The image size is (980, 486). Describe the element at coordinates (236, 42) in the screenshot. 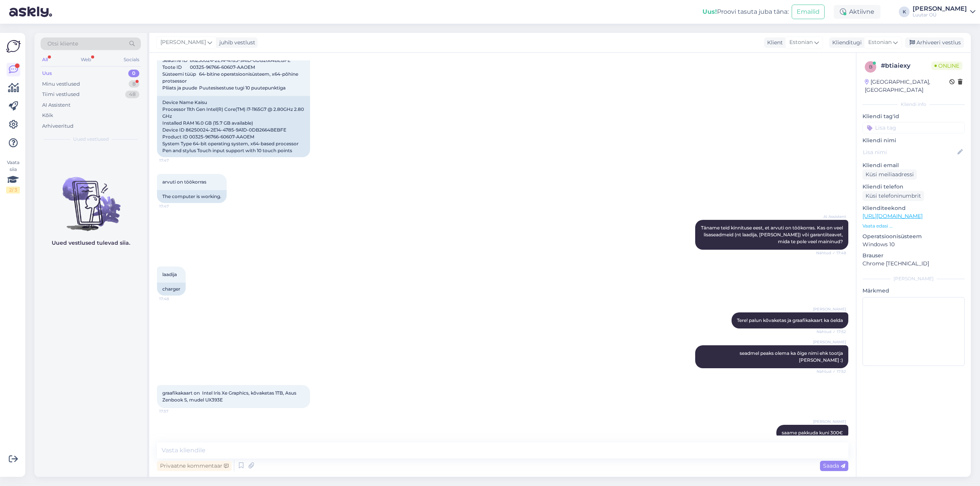

I see `div: juhib vestlust` at that location.